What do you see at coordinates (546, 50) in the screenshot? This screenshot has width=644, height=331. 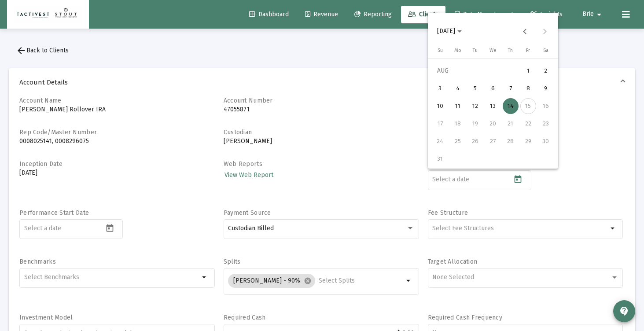 I see `span: Sa` at bounding box center [546, 50].